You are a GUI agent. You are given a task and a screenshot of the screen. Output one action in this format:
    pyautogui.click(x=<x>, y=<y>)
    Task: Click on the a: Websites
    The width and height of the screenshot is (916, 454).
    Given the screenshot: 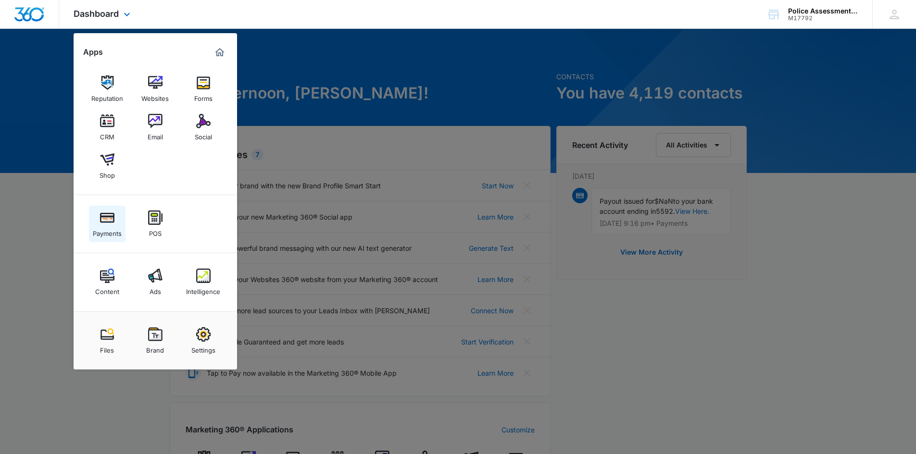 What is the action you would take?
    pyautogui.click(x=155, y=89)
    